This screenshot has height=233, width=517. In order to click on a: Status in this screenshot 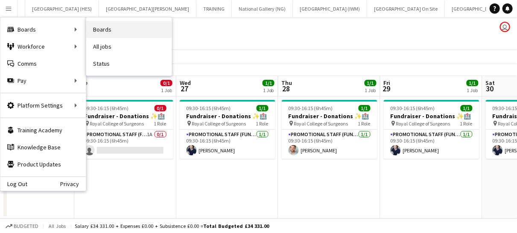, I will do `click(129, 64)`.